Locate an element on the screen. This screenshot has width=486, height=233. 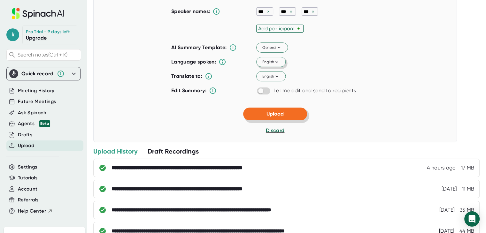
div: 35 MB is located at coordinates (467, 210).